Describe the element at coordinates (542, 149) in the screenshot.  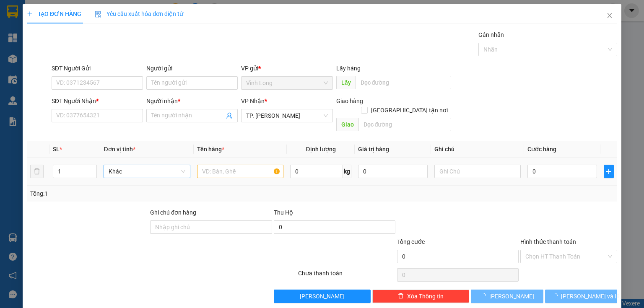
I see `span: Cước hàng` at that location.